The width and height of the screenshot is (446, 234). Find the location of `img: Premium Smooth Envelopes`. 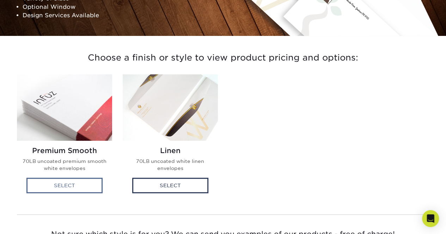

img: Premium Smooth Envelopes is located at coordinates (64, 107).